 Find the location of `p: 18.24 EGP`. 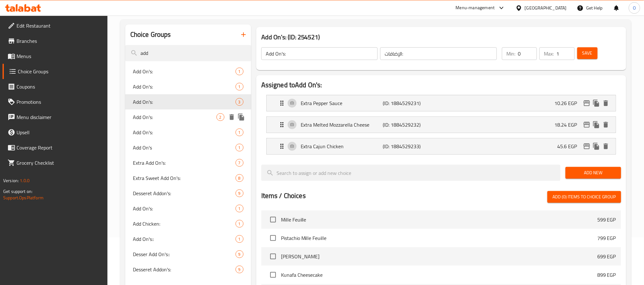

p: 18.24 EGP is located at coordinates (568, 125).